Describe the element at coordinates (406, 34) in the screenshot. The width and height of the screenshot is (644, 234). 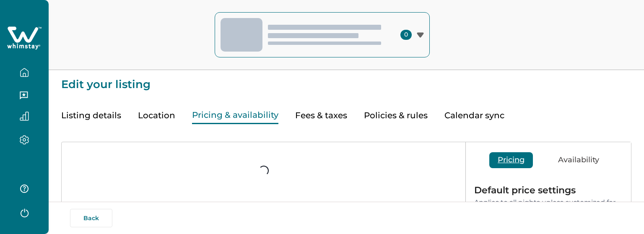
I see `span: 0` at that location.